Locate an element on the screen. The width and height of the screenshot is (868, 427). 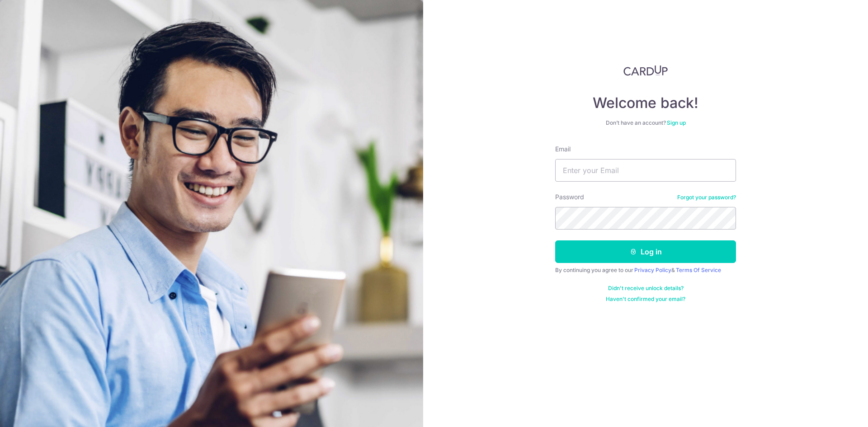
a: Haven't confirmed your email? is located at coordinates (646, 299).